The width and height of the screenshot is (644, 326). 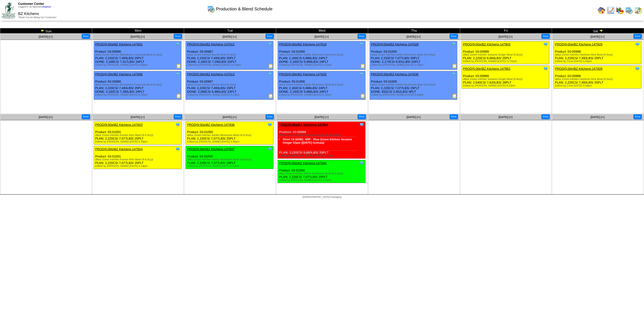 I want to click on a: PROD(9:00a)BZ Kitchens-147944, so click(x=303, y=125).